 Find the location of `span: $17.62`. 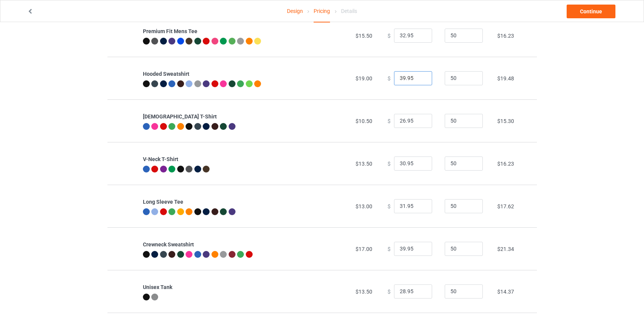

span: $17.62 is located at coordinates (505, 207).